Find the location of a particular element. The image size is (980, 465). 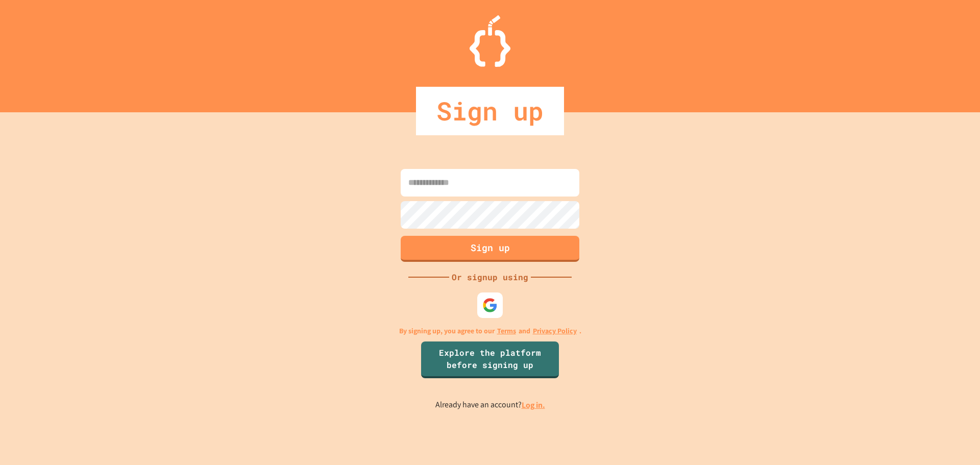

img: google-icon.svg is located at coordinates (490, 305).